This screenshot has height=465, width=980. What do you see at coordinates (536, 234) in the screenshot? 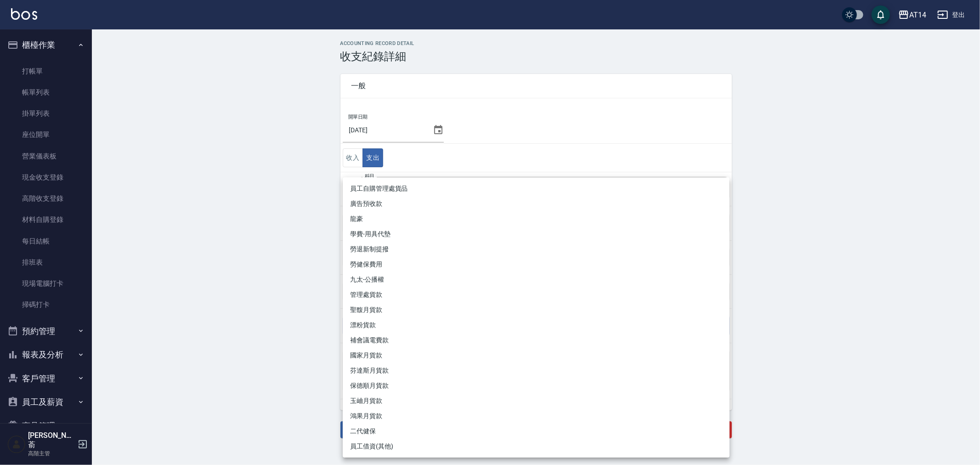
I see `li: 學費-用具代墊` at bounding box center [536, 234].